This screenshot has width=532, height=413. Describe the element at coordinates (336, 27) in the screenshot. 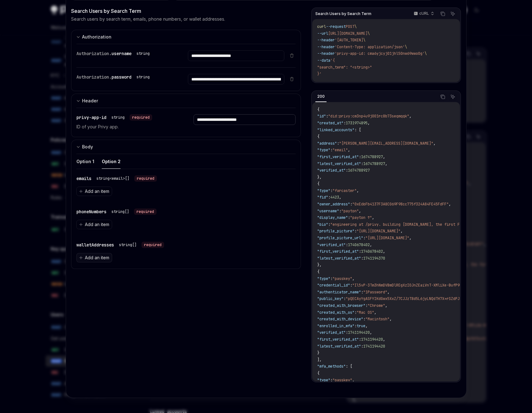

I see `span: --request` at that location.